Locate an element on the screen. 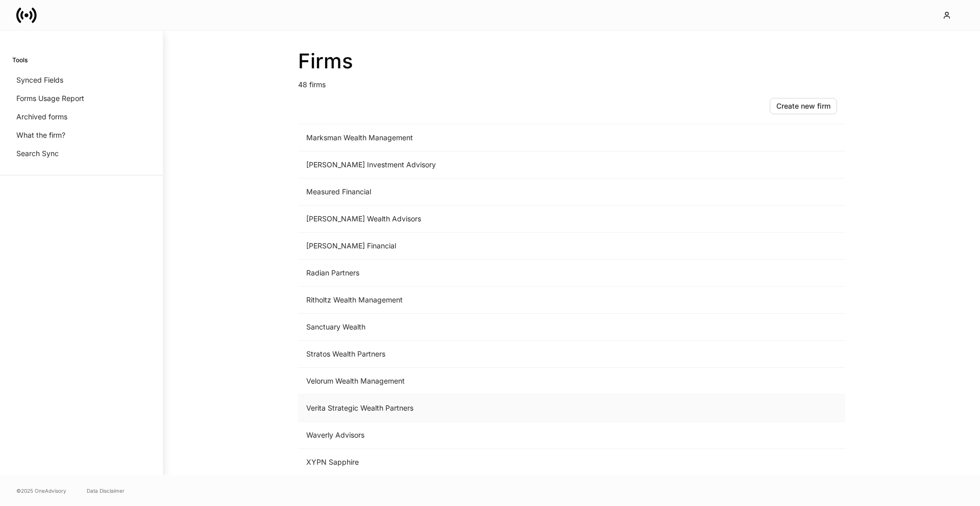 The height and width of the screenshot is (506, 980). span: © 2025 OneAdvisory is located at coordinates (41, 491).